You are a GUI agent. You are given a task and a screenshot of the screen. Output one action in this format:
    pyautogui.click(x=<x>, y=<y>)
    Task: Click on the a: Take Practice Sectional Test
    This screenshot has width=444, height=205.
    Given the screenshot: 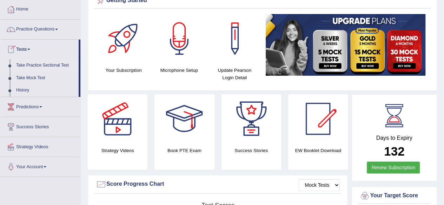 What is the action you would take?
    pyautogui.click(x=46, y=66)
    